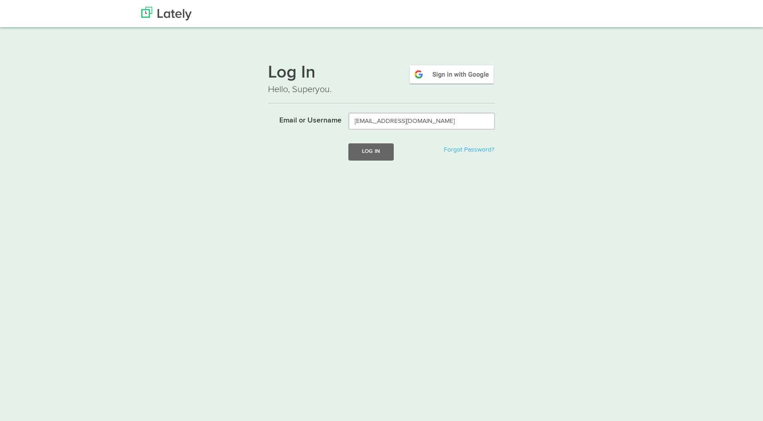 The height and width of the screenshot is (421, 763). I want to click on button: Log In, so click(371, 152).